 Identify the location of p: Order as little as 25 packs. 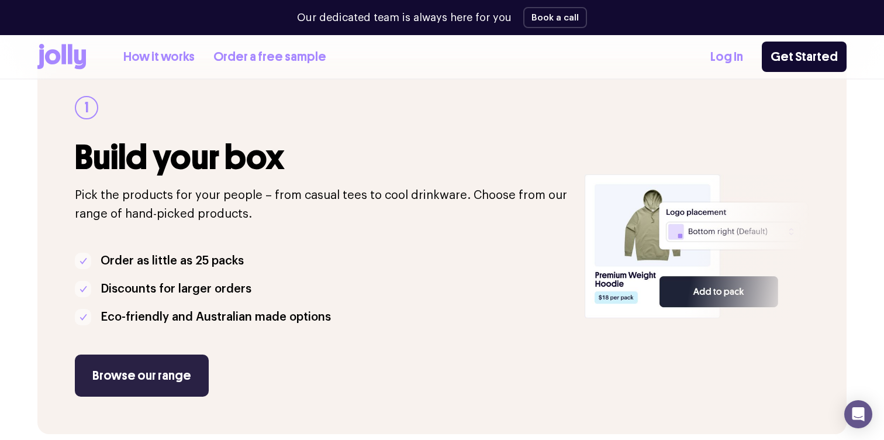
(172, 261).